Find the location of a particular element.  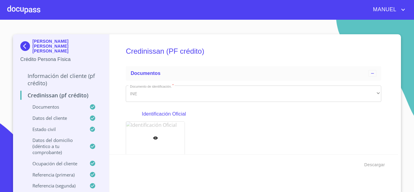

div: Documentos is located at coordinates (253, 73).